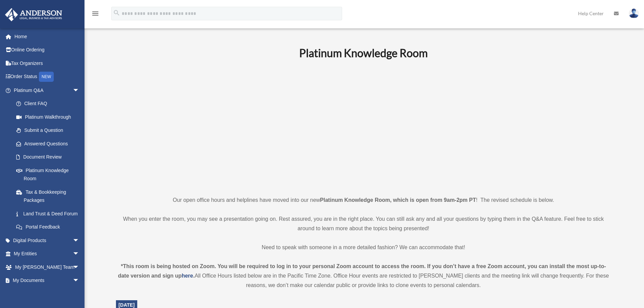 Image resolution: width=644 pixels, height=308 pixels. Describe the element at coordinates (47, 240) in the screenshot. I see `a: Digital Productsarrow_drop_down` at that location.